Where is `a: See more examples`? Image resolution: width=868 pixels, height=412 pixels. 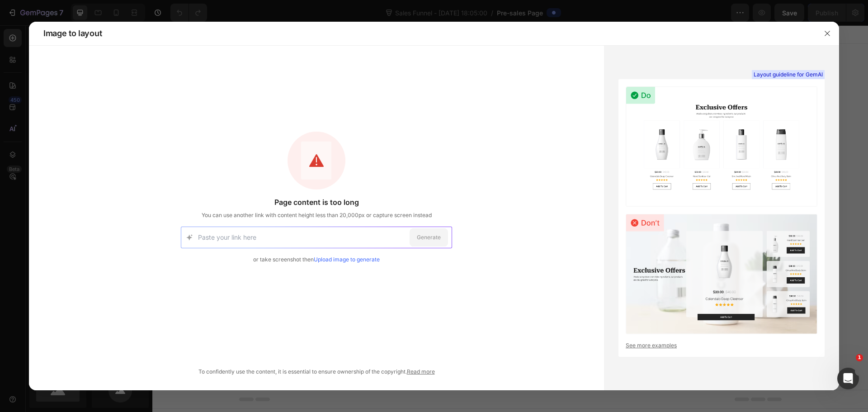
a: See more examples is located at coordinates (722, 346).